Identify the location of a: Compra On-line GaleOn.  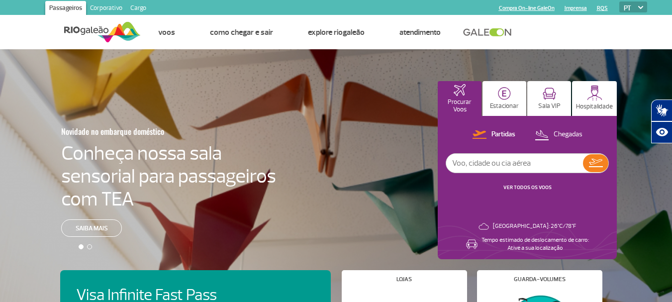
(527, 8).